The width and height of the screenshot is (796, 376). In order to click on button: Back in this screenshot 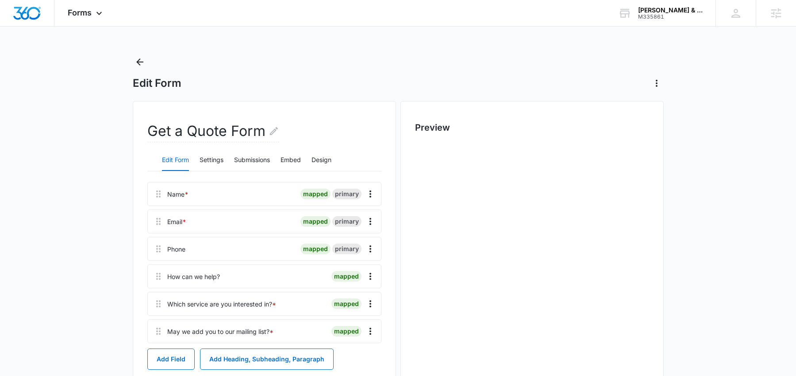, I will do `click(140, 62)`.